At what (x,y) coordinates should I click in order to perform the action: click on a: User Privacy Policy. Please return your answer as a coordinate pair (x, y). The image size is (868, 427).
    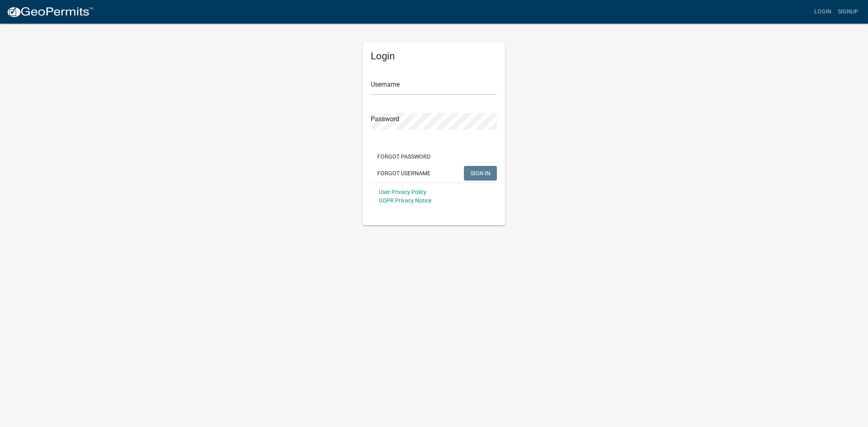
    Looking at the image, I should click on (402, 192).